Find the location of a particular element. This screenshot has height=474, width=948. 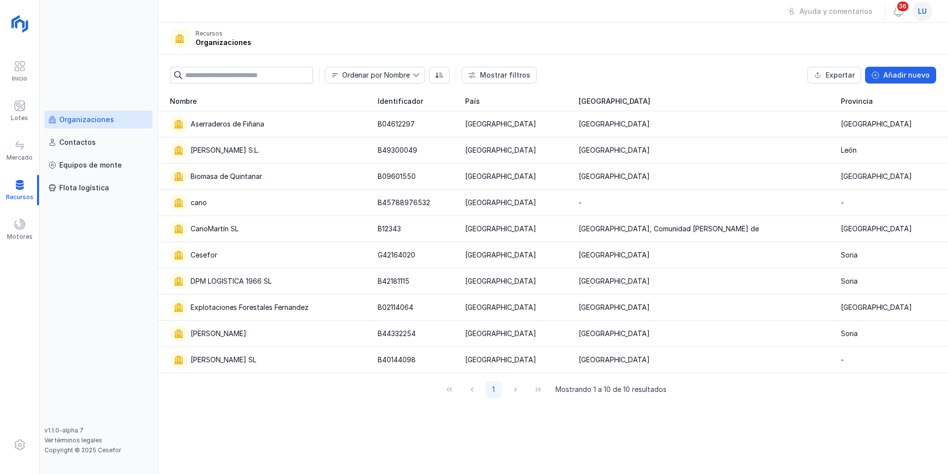

div: Mercado is located at coordinates (19, 158).